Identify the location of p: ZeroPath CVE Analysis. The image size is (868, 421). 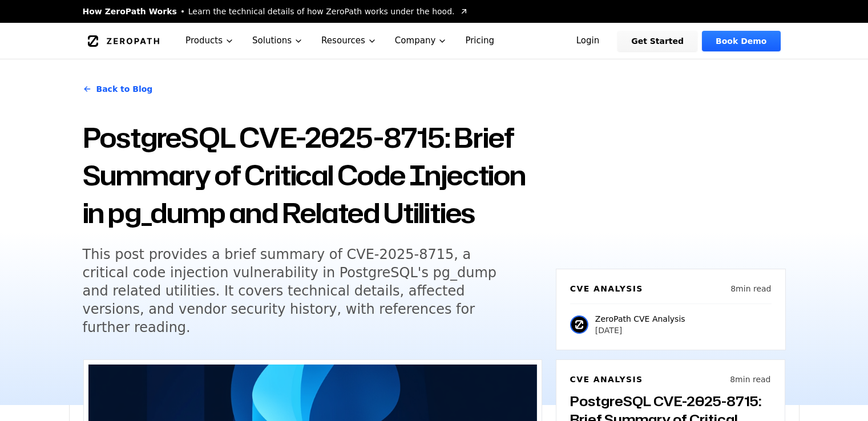
(640, 319).